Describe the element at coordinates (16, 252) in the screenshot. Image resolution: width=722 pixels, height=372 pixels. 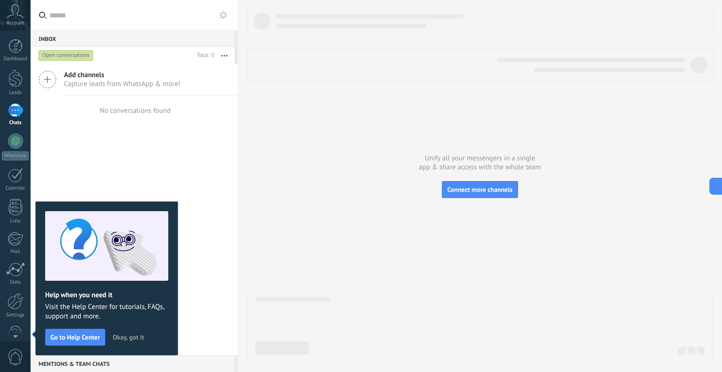
I see `div: Mail` at that location.